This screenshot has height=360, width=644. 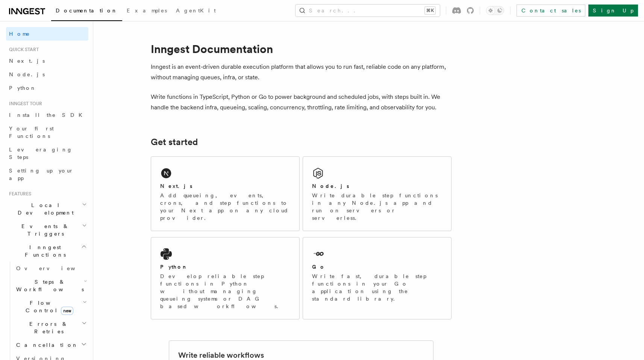 What do you see at coordinates (377, 287) in the screenshot?
I see `p: Write fast, durable step functions in your Go application using the standard library.` at bounding box center [377, 287].